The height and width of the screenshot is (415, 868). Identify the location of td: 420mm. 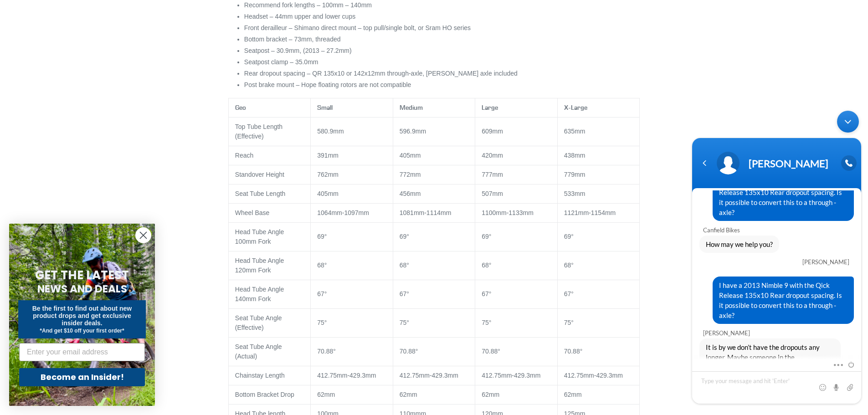
(516, 155).